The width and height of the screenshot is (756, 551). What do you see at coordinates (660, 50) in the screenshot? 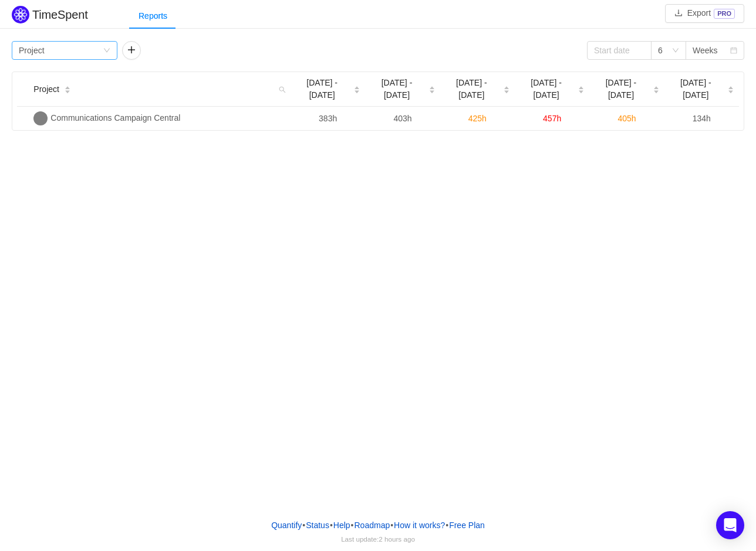
I see `div: 6` at bounding box center [660, 50].